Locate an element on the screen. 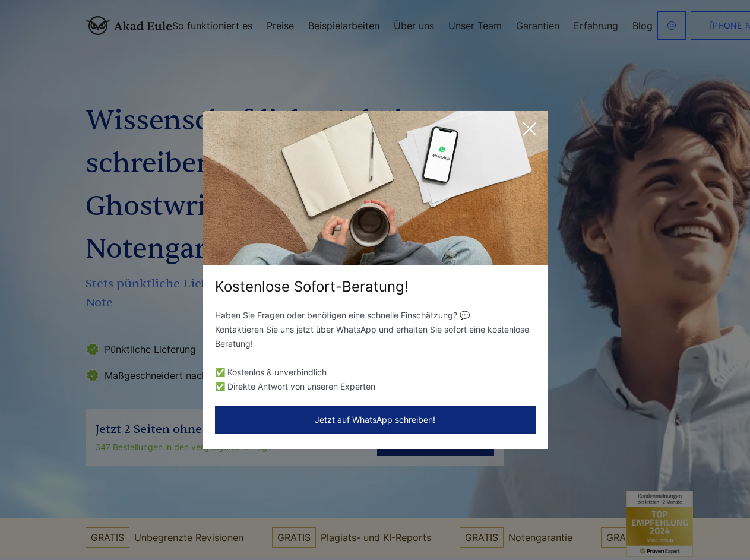 The image size is (750, 560). img: email is located at coordinates (672, 26).